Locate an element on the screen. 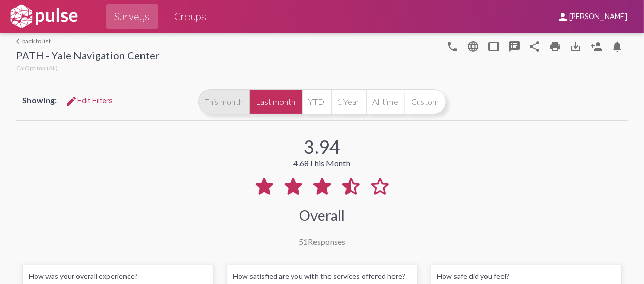 The width and height of the screenshot is (644, 284). div: 4.68 is located at coordinates (322, 163).